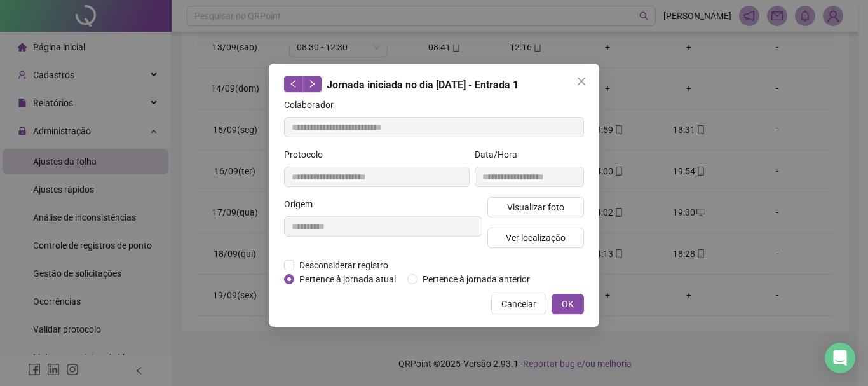  What do you see at coordinates (308, 154) in the screenshot?
I see `label: Protocolo` at bounding box center [308, 154].